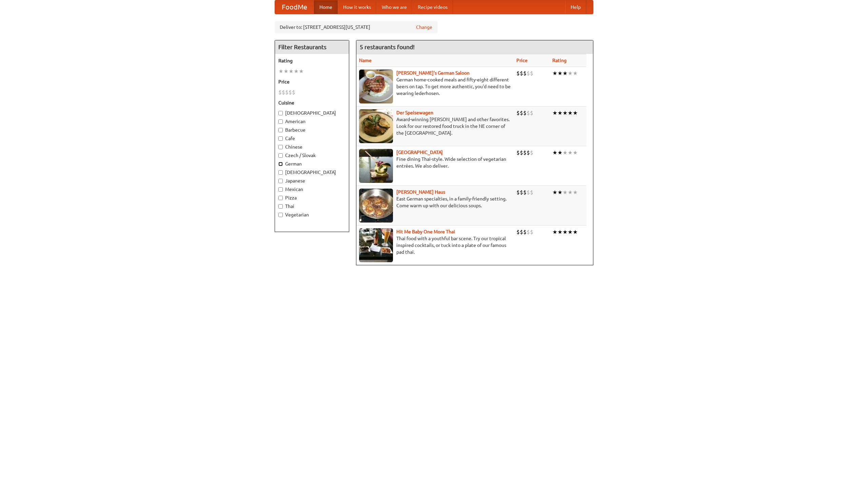  Describe the element at coordinates (312, 138) in the screenshot. I see `label: Cafe` at that location.